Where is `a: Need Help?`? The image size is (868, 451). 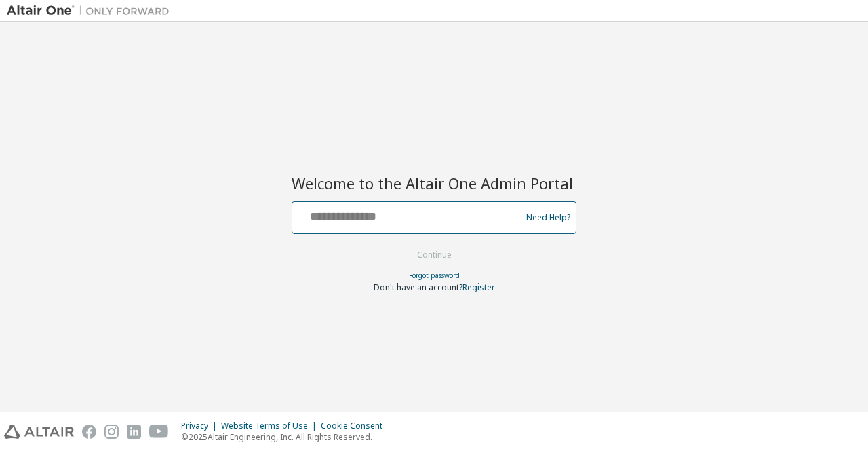 a: Need Help? is located at coordinates (548, 217).